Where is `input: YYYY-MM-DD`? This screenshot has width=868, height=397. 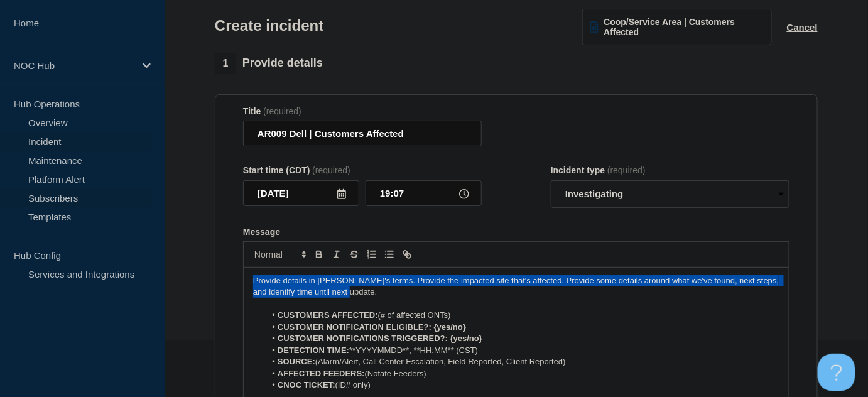
input: YYYY-MM-DD is located at coordinates (301, 193).